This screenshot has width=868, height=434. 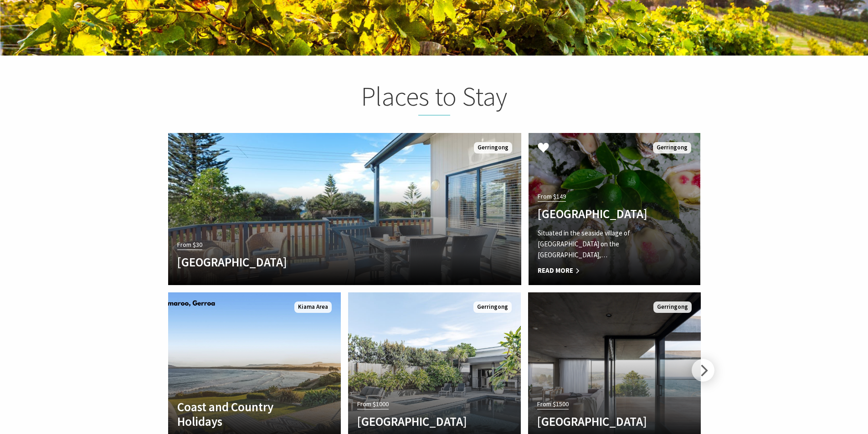 I want to click on h2: Places to Stay, so click(x=434, y=98).